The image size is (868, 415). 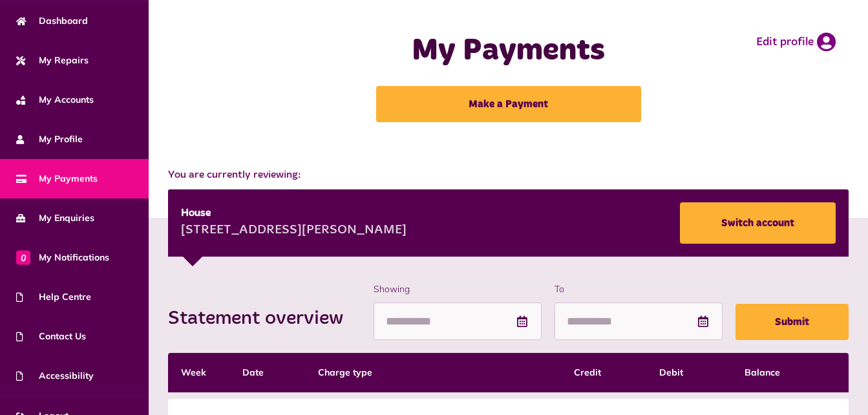 What do you see at coordinates (294, 213) in the screenshot?
I see `div: House` at bounding box center [294, 213].